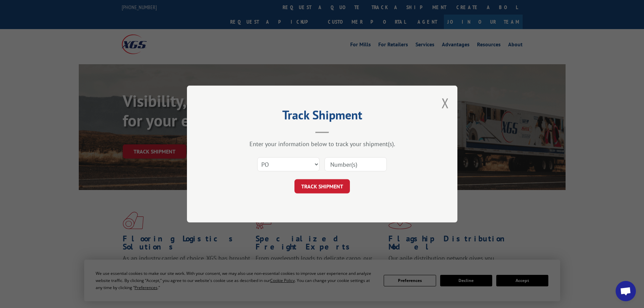 The width and height of the screenshot is (644, 308). Describe the element at coordinates (445, 103) in the screenshot. I see `button: Close modal` at that location.